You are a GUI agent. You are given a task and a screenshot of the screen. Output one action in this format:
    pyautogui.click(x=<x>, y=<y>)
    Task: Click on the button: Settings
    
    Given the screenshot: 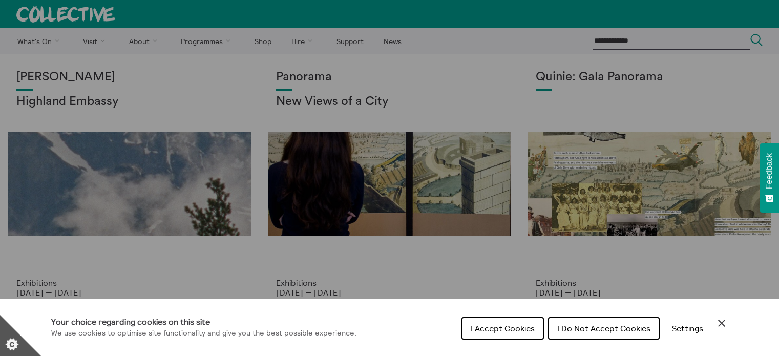 What is the action you would take?
    pyautogui.click(x=687, y=328)
    